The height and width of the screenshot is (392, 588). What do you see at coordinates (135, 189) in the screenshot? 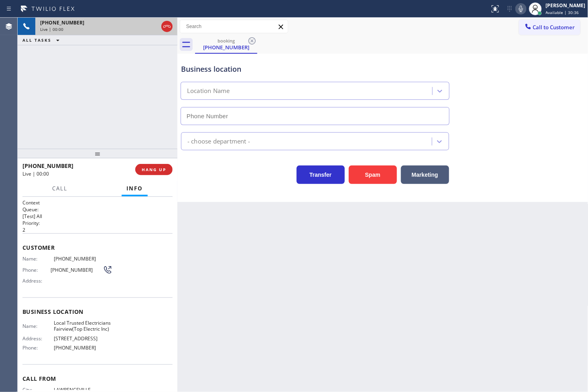
I see `span: Info` at bounding box center [135, 189].